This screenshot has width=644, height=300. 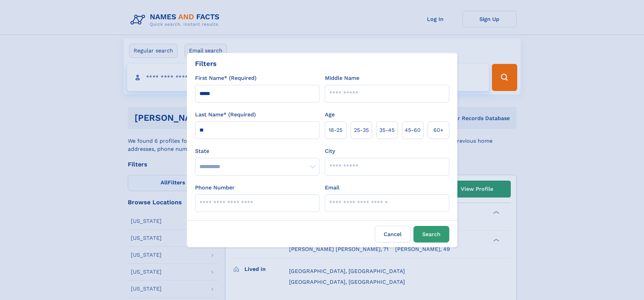 I want to click on label: State, so click(x=257, y=151).